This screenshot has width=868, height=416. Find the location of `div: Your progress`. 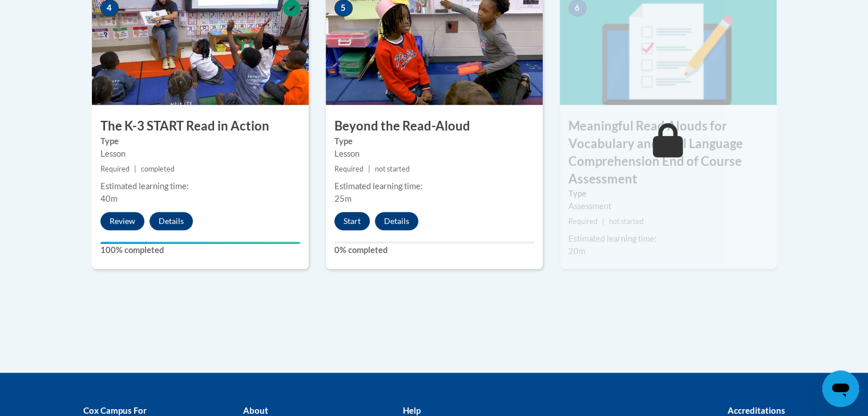

div: Your progress is located at coordinates (200, 243).